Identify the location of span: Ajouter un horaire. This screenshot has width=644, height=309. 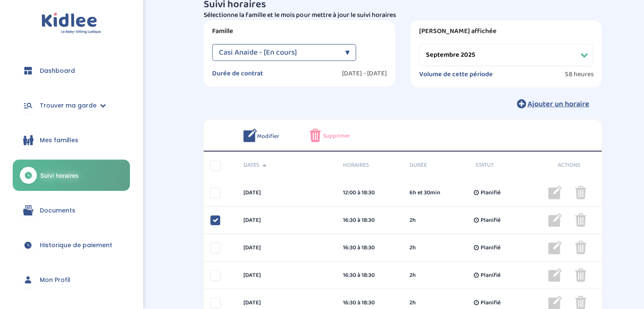
(558, 104).